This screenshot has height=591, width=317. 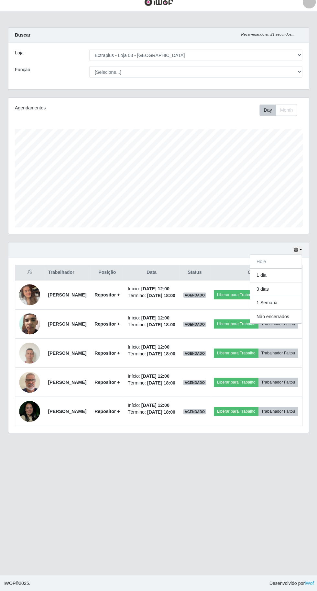 What do you see at coordinates (275, 279) in the screenshot?
I see `button: 1 dia` at bounding box center [275, 279].